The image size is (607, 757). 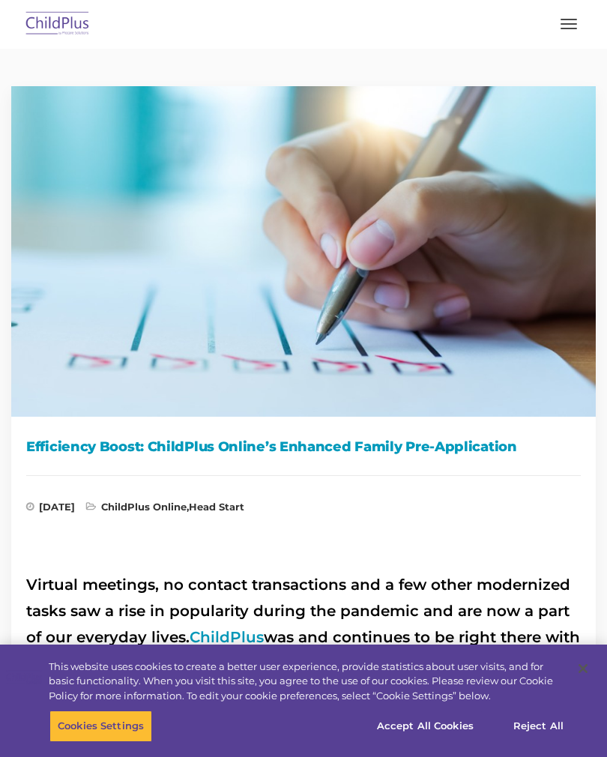 What do you see at coordinates (538, 727) in the screenshot?
I see `button: Reject All` at bounding box center [538, 727].